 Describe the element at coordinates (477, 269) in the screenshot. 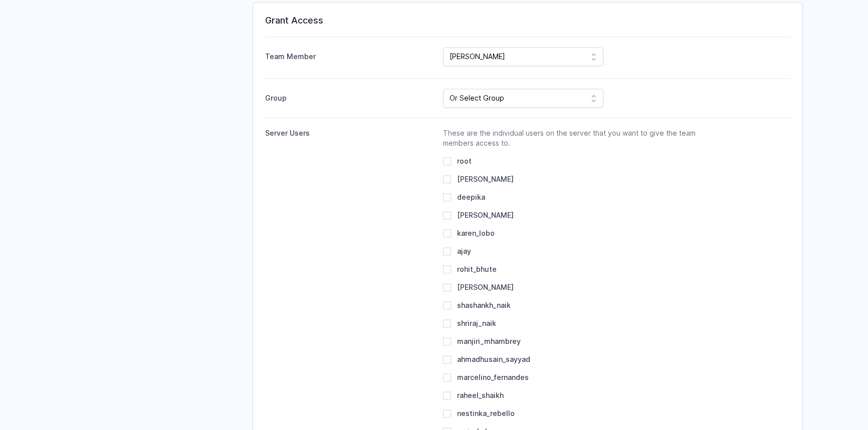

I see `span: rohit_bhute` at that location.